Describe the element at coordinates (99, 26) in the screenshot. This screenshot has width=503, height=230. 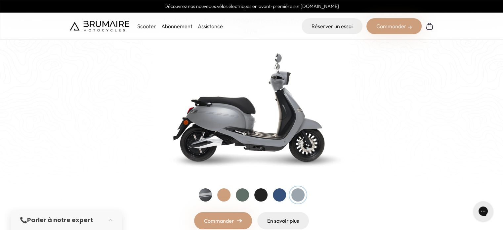
I see `img: Brumaire Motocycles` at that location.